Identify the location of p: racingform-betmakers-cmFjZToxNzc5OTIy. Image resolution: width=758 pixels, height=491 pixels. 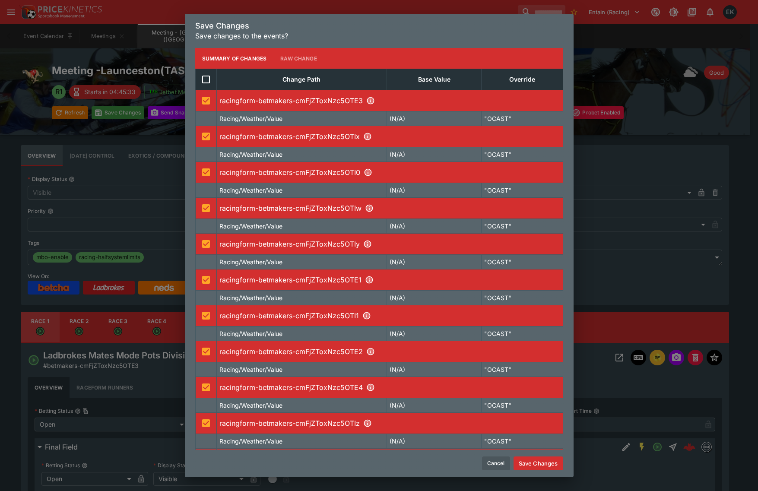
(390, 244).